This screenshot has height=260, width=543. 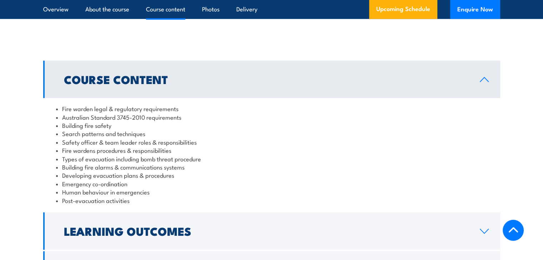 What do you see at coordinates (266, 231) in the screenshot?
I see `h2: Learning Outcomes` at bounding box center [266, 231].